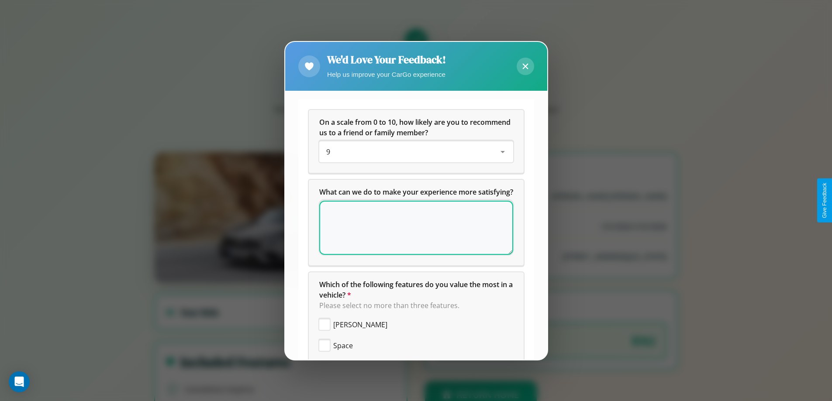  What do you see at coordinates (343, 346) in the screenshot?
I see `span: Space` at bounding box center [343, 346].